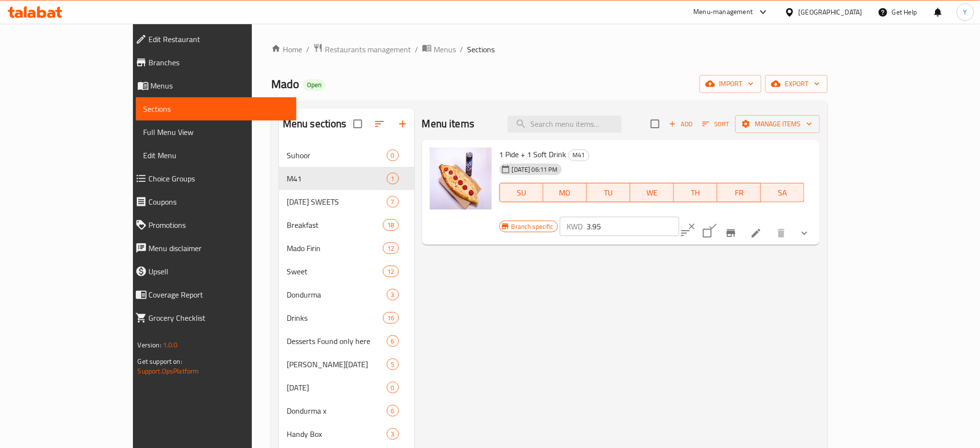 The height and width of the screenshot is (448, 980). What do you see at coordinates (219, 225) in the screenshot?
I see `span: Promotions` at bounding box center [219, 225].